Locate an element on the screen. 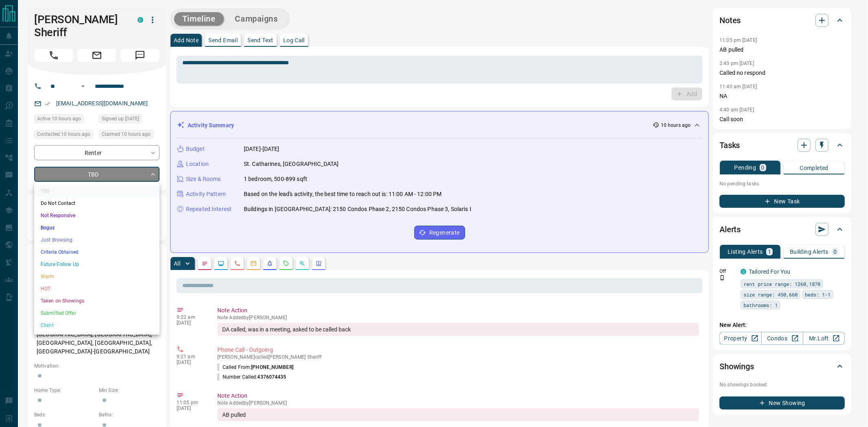 This screenshot has height=427, width=868. li: Taken on Showings is located at coordinates (97, 301).